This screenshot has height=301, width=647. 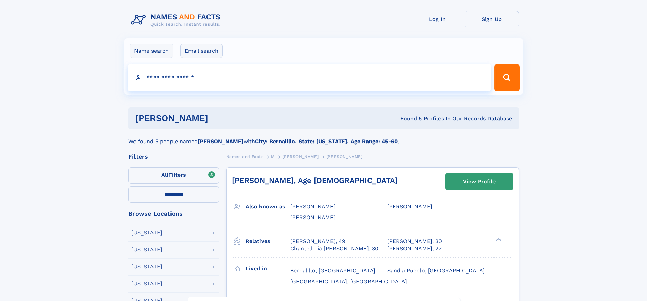 I want to click on div: Found 5 Profiles In Our Records Database, so click(x=409, y=119).